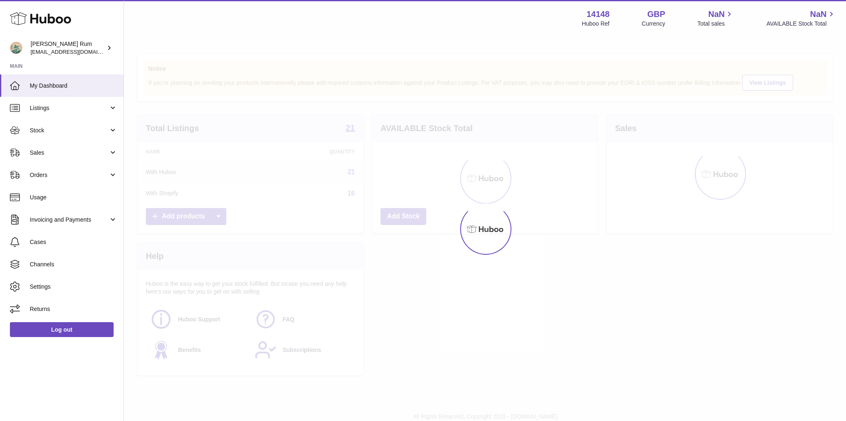 The height and width of the screenshot is (421, 846). What do you see at coordinates (654, 24) in the screenshot?
I see `div: Currency` at bounding box center [654, 24].